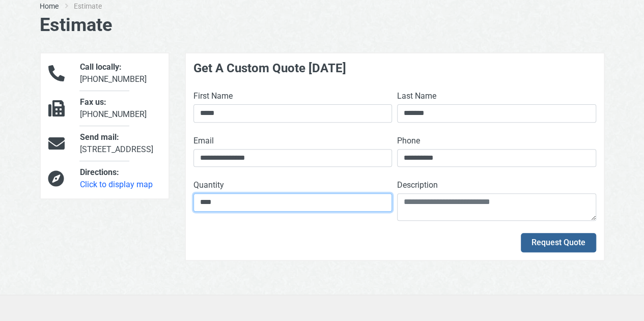 This screenshot has width=644, height=321. Describe the element at coordinates (408, 141) in the screenshot. I see `label: Phone` at that location.